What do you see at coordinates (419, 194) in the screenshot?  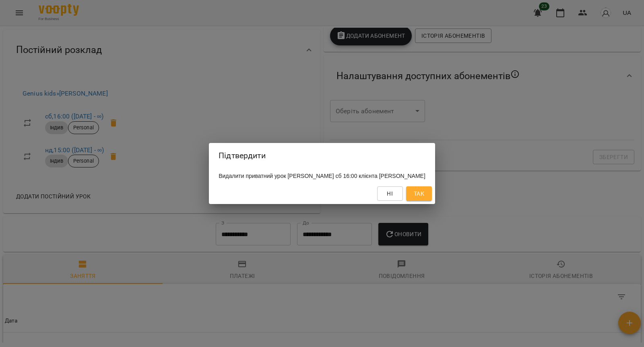 I see `span: Так` at bounding box center [419, 194].